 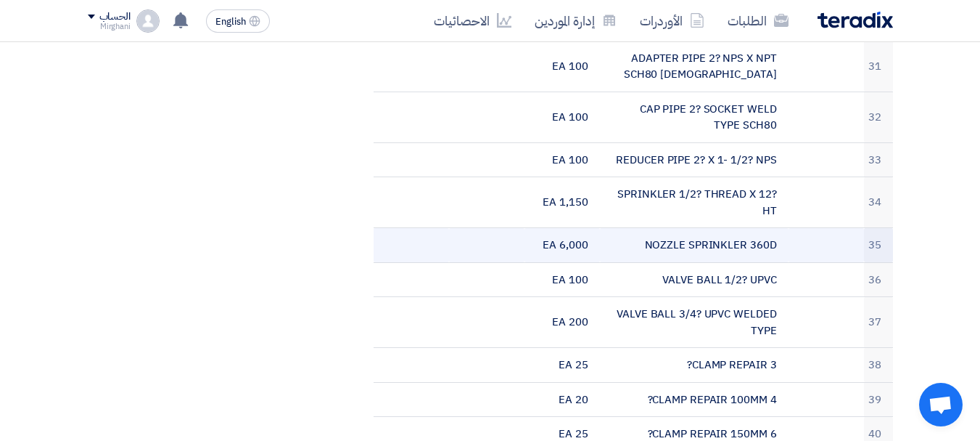 What do you see at coordinates (562, 322) in the screenshot?
I see `td: 200 EA` at bounding box center [562, 322].